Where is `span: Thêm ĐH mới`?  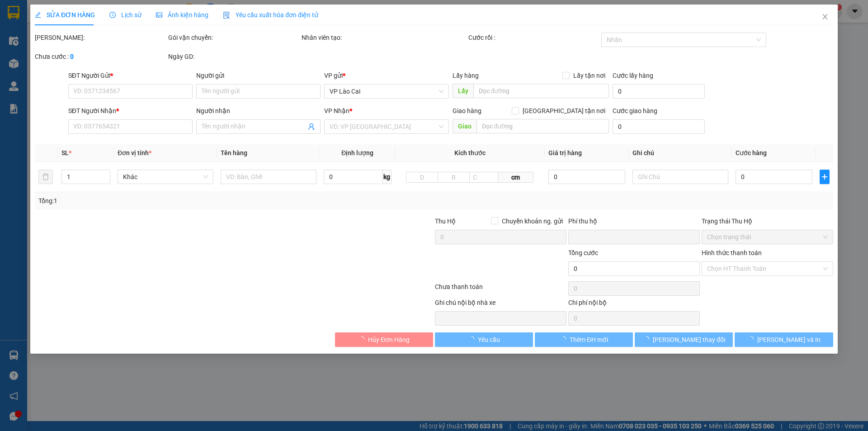
span: Thêm ĐH mới is located at coordinates (589, 340).